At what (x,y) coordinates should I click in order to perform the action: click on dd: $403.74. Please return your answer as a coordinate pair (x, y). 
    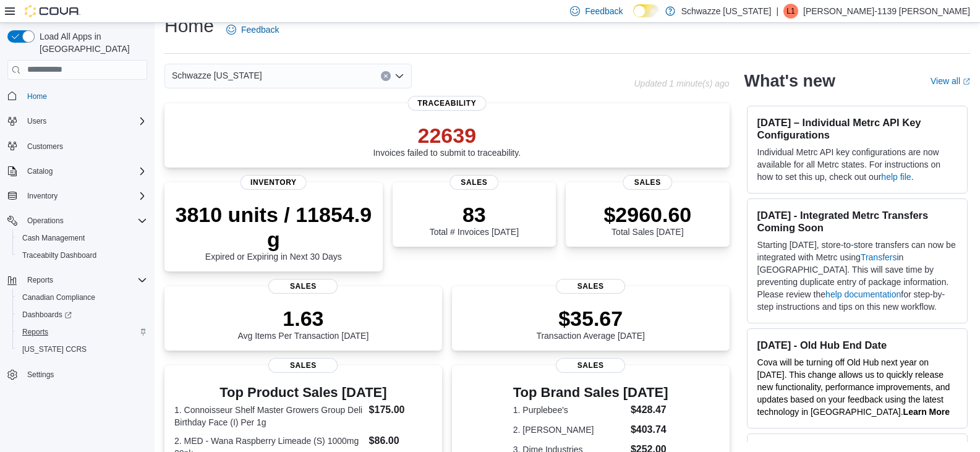
    Looking at the image, I should click on (649, 430).